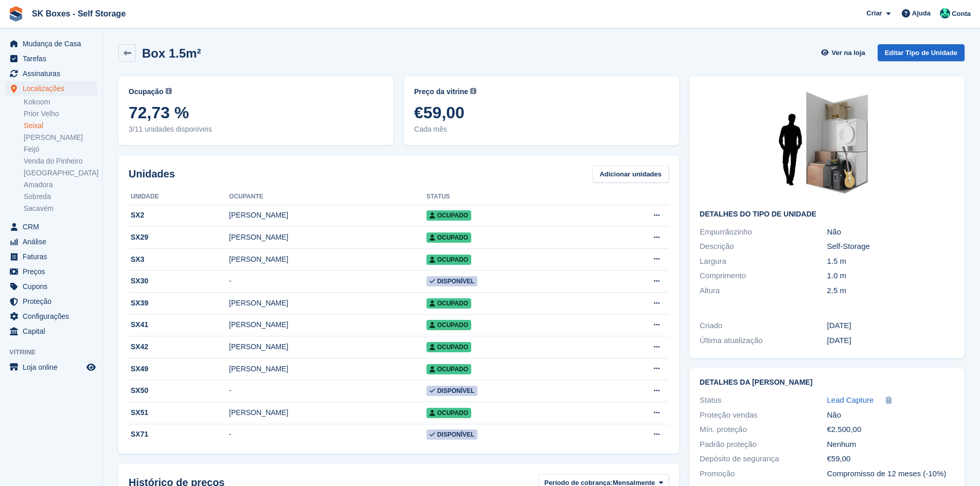 Image resolution: width=980 pixels, height=486 pixels. What do you see at coordinates (179, 280) in the screenshot?
I see `div: SX30` at bounding box center [179, 280].